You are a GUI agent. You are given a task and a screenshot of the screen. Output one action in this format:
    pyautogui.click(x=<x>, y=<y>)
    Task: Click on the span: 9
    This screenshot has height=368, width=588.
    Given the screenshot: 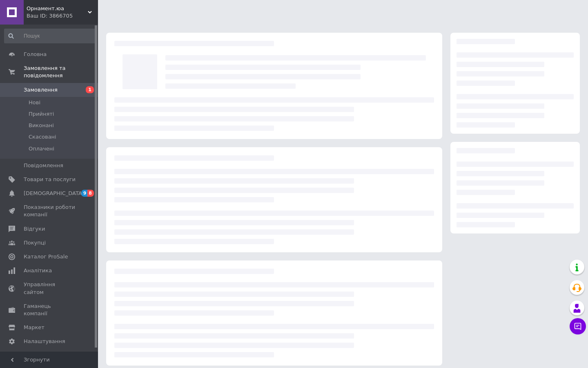 What is the action you would take?
    pyautogui.click(x=84, y=193)
    